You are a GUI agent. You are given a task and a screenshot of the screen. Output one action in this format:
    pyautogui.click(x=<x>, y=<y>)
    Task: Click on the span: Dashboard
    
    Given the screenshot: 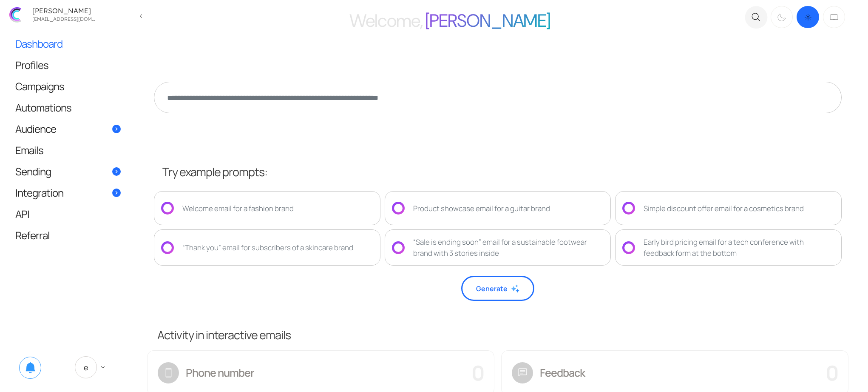 What is the action you would take?
    pyautogui.click(x=39, y=44)
    